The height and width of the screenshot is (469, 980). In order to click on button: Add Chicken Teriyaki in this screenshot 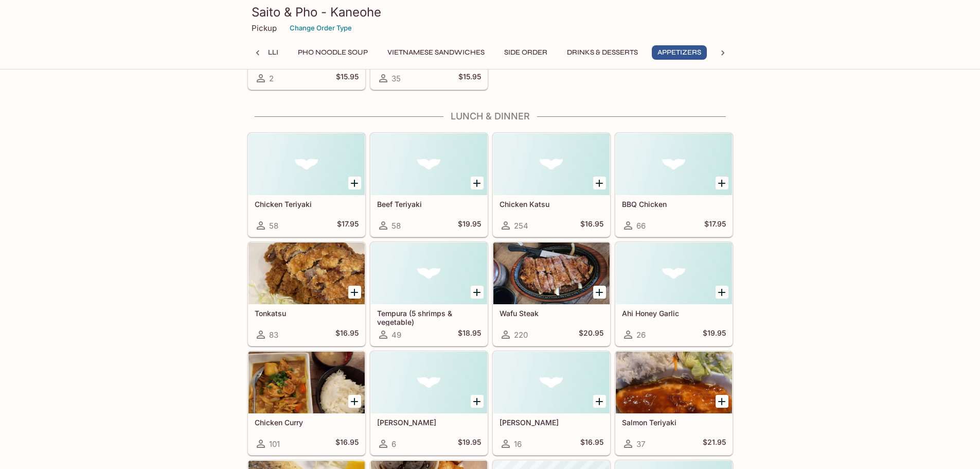, I will do `click(355, 183)`.